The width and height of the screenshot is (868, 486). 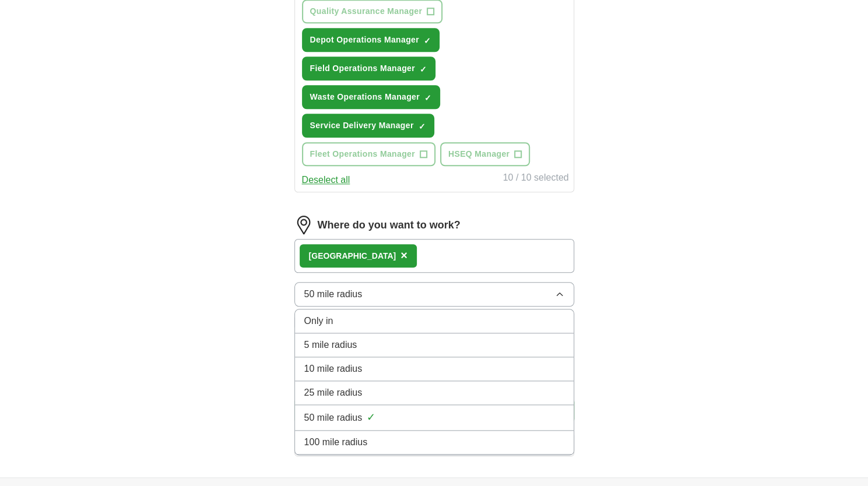 I want to click on span: 25 mile radius, so click(x=334, y=393).